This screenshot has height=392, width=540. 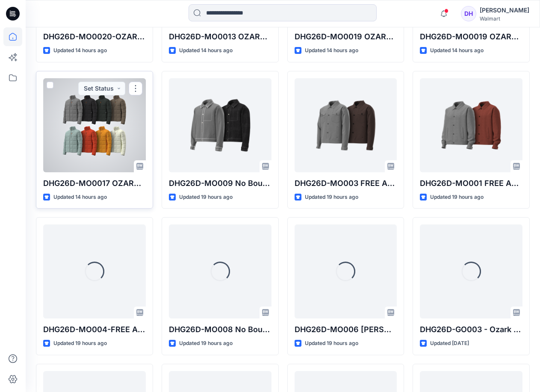 I want to click on a: DHG26D-MO003 FREE ASSEMBLY - SUEDE JACKET, so click(x=346, y=126).